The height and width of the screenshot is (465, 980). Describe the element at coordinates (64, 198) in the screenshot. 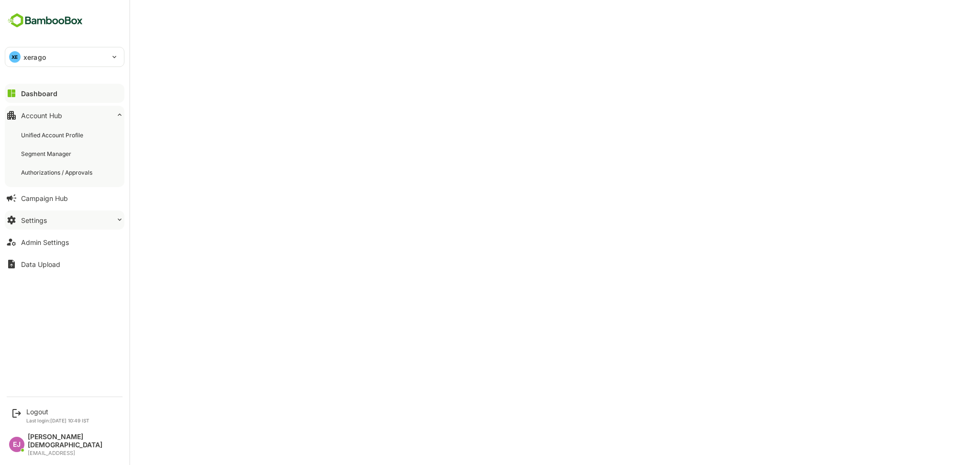

I see `button: Campaign Hub` at that location.